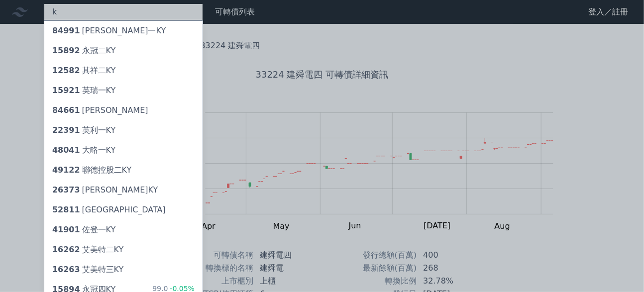 This screenshot has height=292, width=644. Describe the element at coordinates (123, 270) in the screenshot. I see `a: 16263艾美特三KY` at that location.